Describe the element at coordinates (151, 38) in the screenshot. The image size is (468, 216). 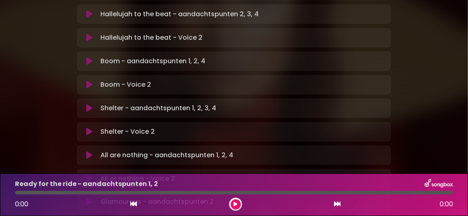
I see `p: Hallelujah to the beat - Voice 2` at that location.